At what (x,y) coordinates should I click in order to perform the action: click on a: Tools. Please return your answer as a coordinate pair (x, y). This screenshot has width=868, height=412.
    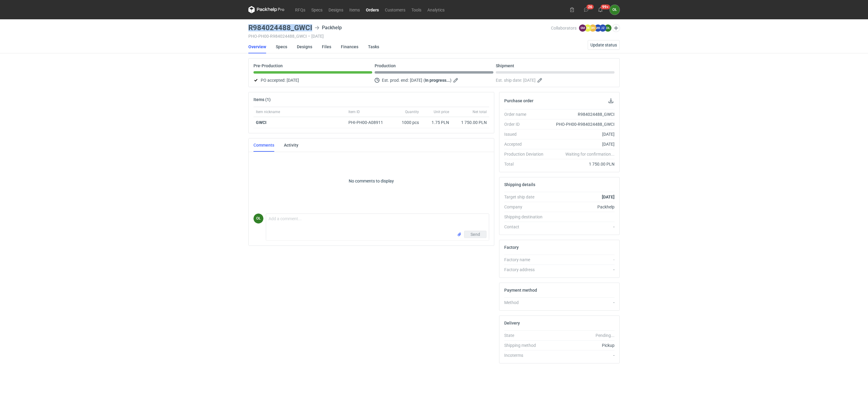
    Looking at the image, I should click on (417, 10).